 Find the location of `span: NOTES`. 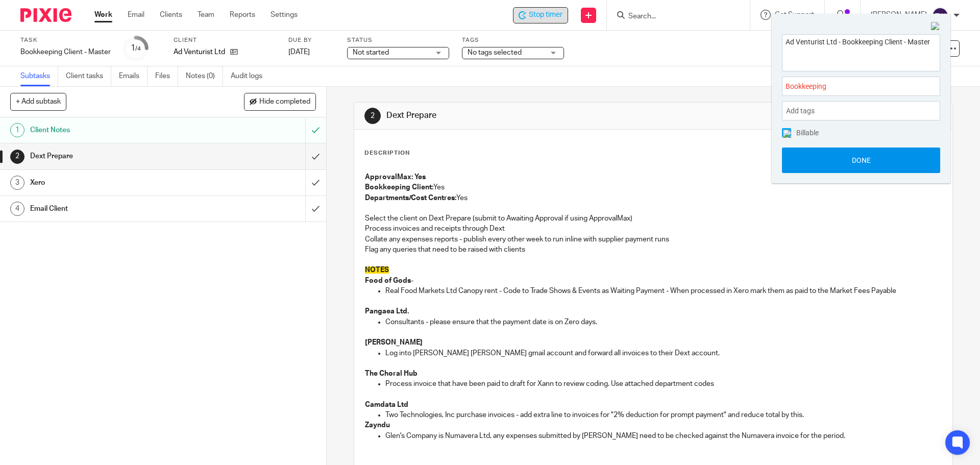

span: NOTES is located at coordinates (377, 270).